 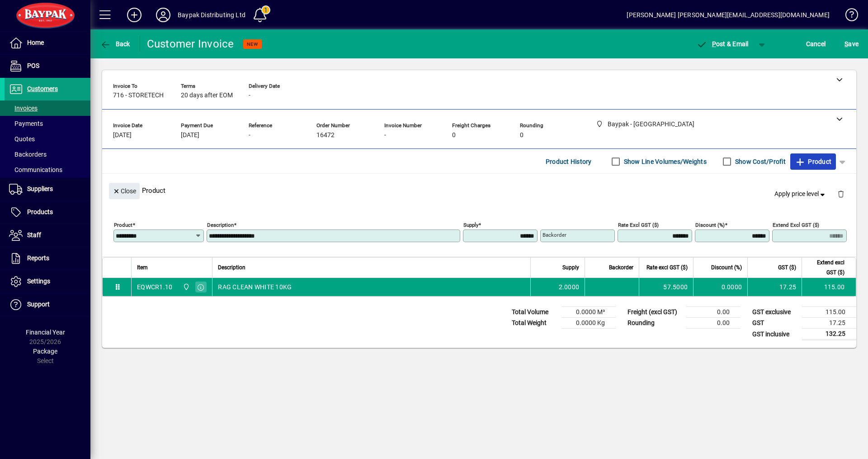 What do you see at coordinates (22, 139) in the screenshot?
I see `span: Quotes` at bounding box center [22, 139].